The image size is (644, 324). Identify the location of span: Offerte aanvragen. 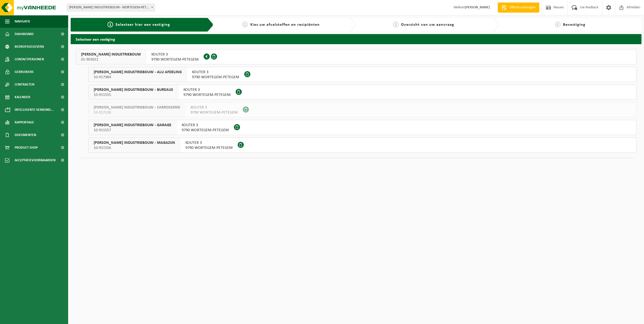
(523, 7).